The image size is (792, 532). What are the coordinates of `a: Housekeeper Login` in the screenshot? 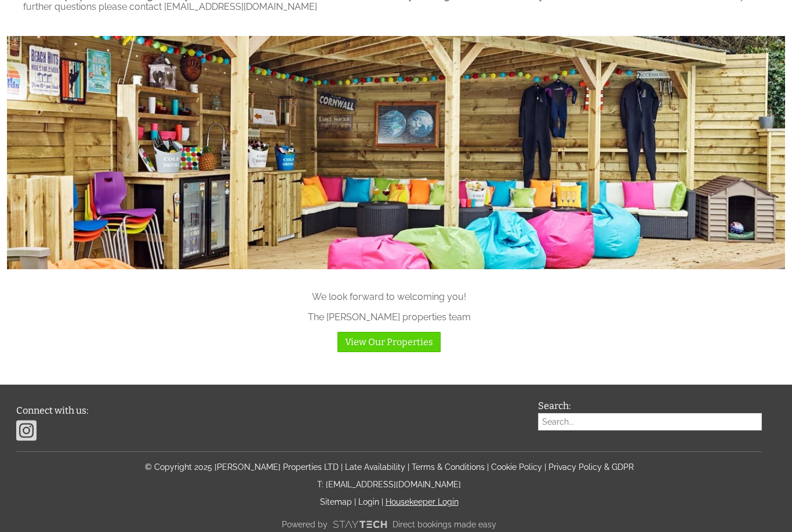 It's located at (422, 501).